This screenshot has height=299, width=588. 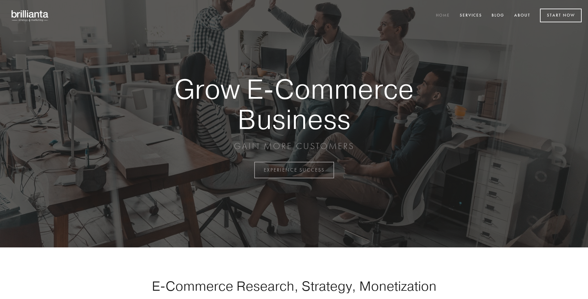 I want to click on a: EXPERIENCE SUCCESS, so click(x=294, y=170).